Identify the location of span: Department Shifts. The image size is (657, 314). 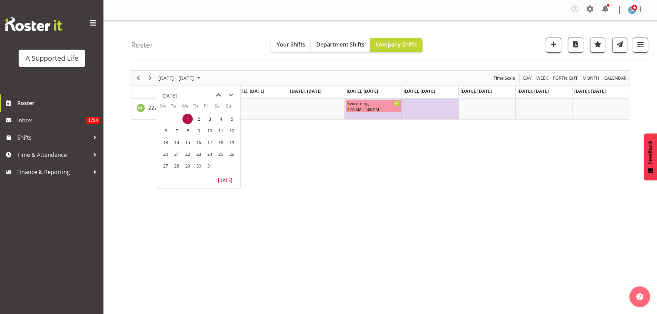
(340, 44).